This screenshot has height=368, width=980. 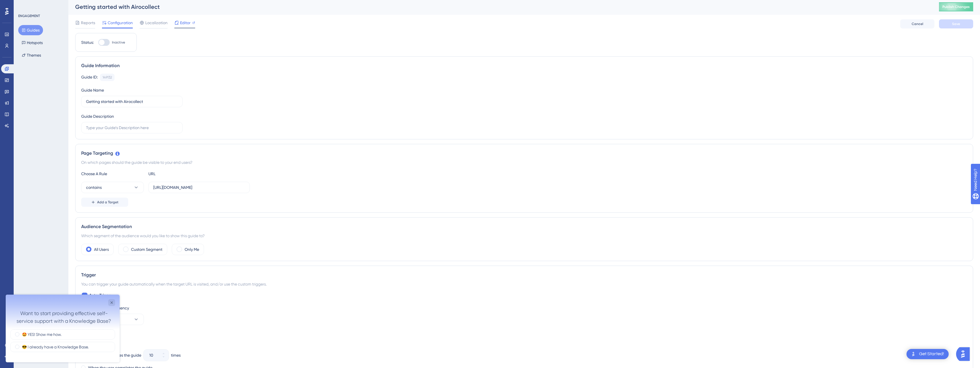 What do you see at coordinates (31, 30) in the screenshot?
I see `button: Guides` at bounding box center [31, 30].